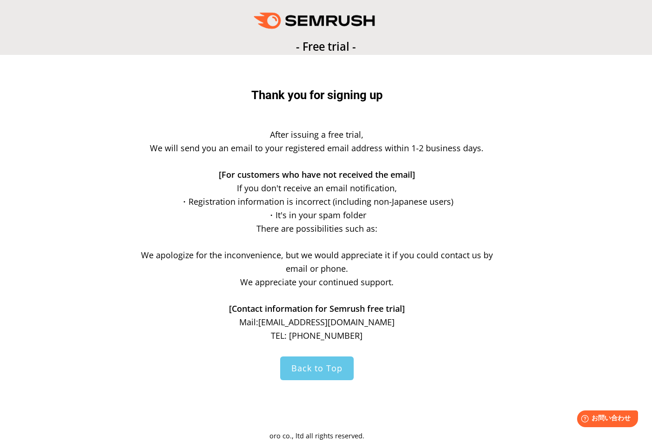 Image resolution: width=652 pixels, height=443 pixels. Describe the element at coordinates (317, 215) in the screenshot. I see `font: ・It's in your spam folder` at that location.